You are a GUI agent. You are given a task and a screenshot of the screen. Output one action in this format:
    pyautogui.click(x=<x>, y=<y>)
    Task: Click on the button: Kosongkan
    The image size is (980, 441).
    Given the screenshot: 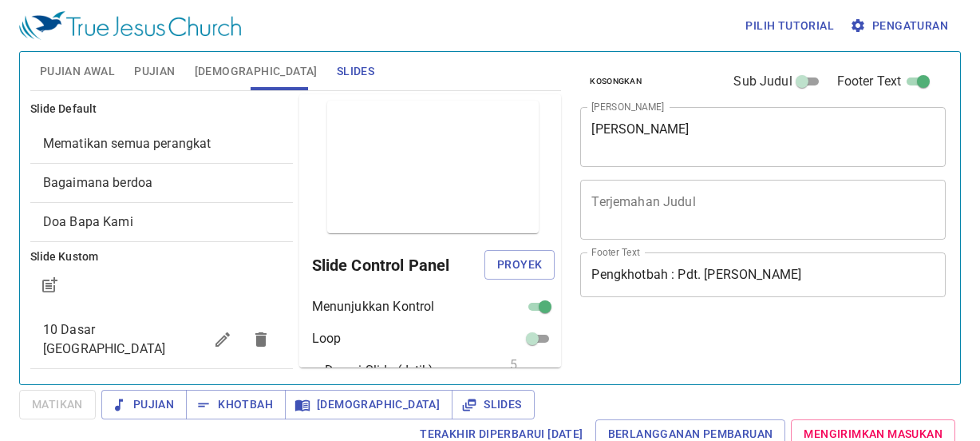 What is the action you would take?
    pyautogui.click(x=616, y=81)
    